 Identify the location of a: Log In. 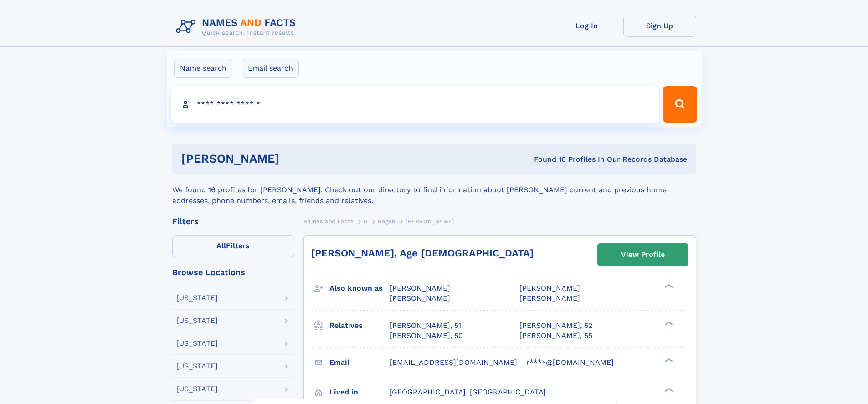
(587, 26).